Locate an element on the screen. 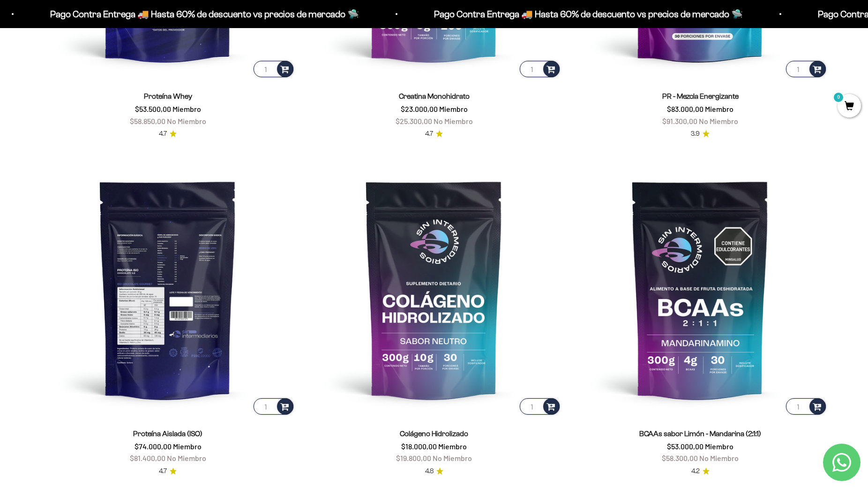 Image resolution: width=868 pixels, height=490 pixels. span: 4.8 is located at coordinates (429, 472).